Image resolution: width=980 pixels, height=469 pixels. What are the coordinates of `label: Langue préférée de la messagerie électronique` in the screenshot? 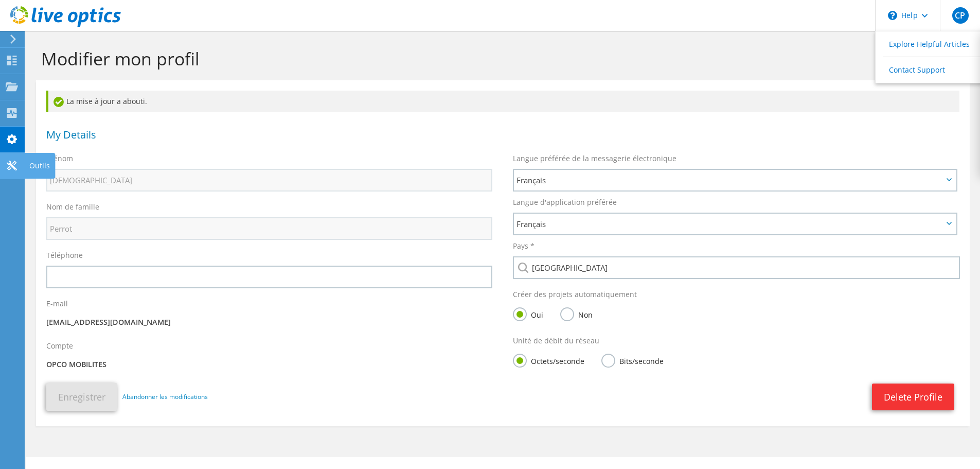 It's located at (595, 158).